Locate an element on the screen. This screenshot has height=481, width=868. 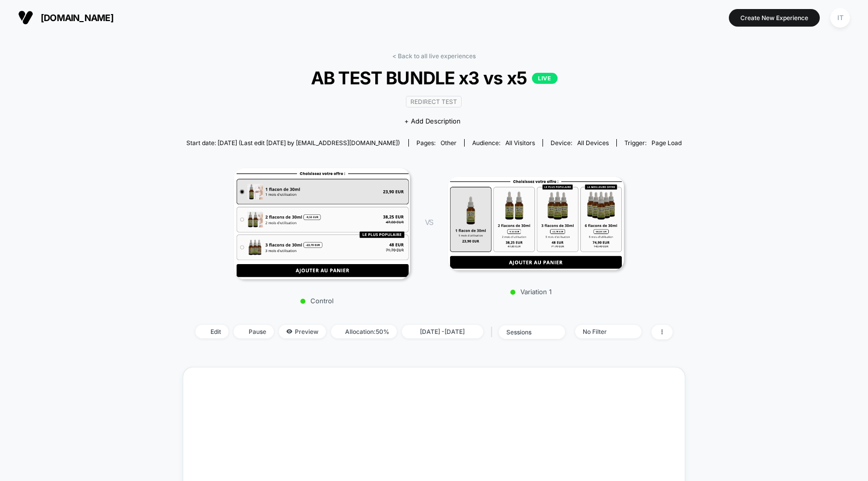
p: Variation 1 is located at coordinates (531, 291).